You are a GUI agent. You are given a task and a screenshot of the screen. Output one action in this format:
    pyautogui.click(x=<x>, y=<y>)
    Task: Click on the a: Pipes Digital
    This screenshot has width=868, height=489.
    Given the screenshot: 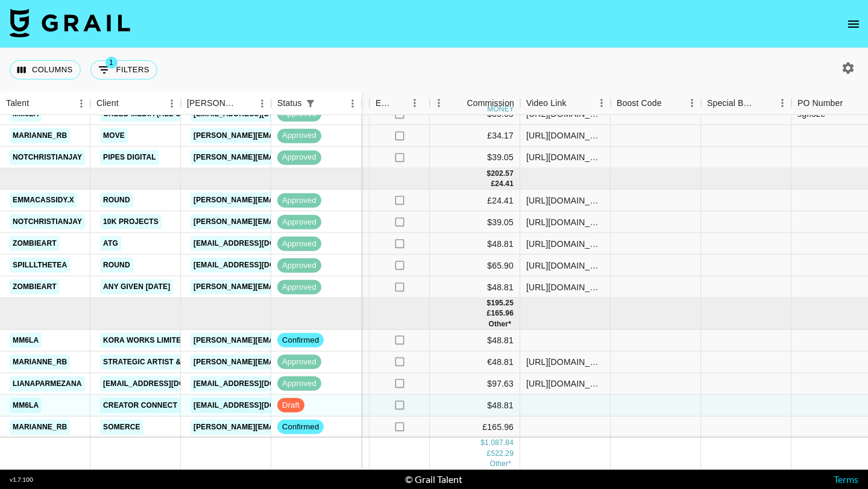 What is the action you would take?
    pyautogui.click(x=129, y=157)
    